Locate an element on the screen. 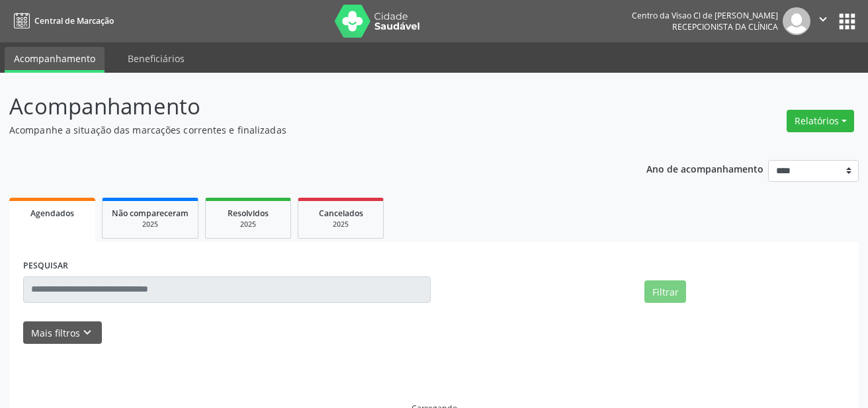 The height and width of the screenshot is (408, 868). label: PESQUISAR is located at coordinates (46, 266).